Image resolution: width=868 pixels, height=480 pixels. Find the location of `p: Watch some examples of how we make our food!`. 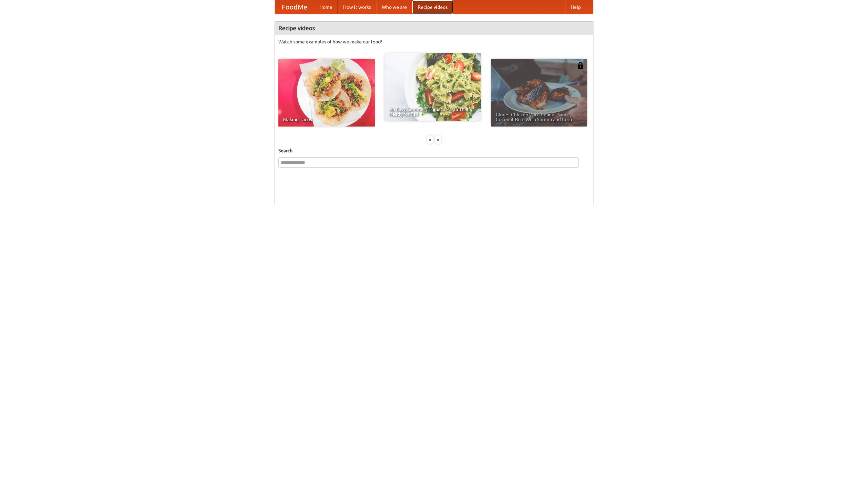

p: Watch some examples of how we make our food! is located at coordinates (434, 41).